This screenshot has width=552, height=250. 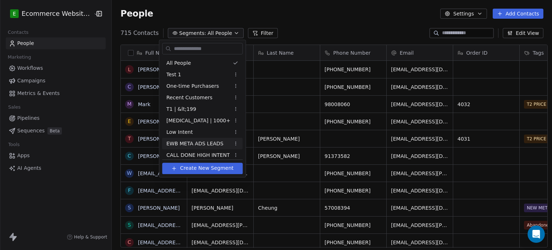 I want to click on span: Low Intent, so click(x=180, y=132).